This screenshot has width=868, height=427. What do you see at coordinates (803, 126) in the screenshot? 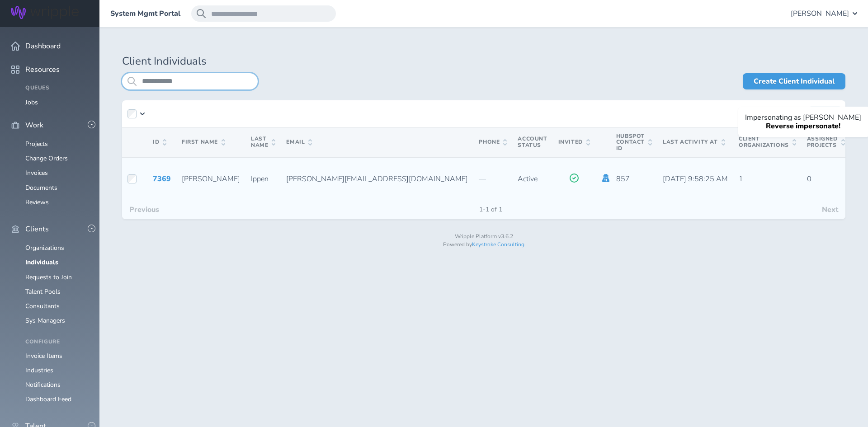
I see `a: Reverse impersonate!` at bounding box center [803, 126].